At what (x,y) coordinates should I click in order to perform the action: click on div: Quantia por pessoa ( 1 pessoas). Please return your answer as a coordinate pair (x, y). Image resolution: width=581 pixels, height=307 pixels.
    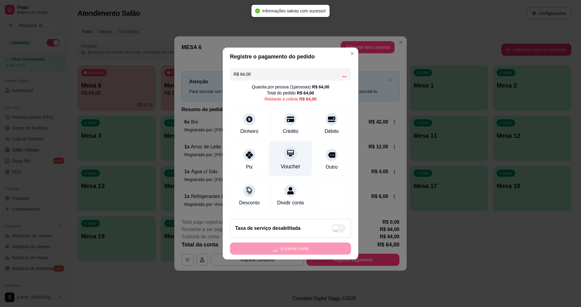
    Looking at the image, I should click on (291, 87).